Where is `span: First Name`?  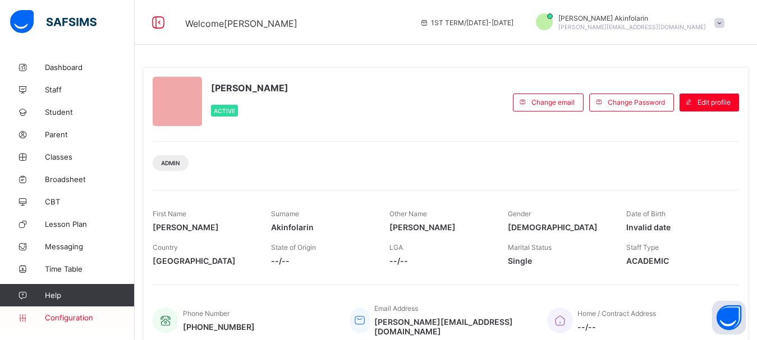
span: First Name is located at coordinates (169, 214).